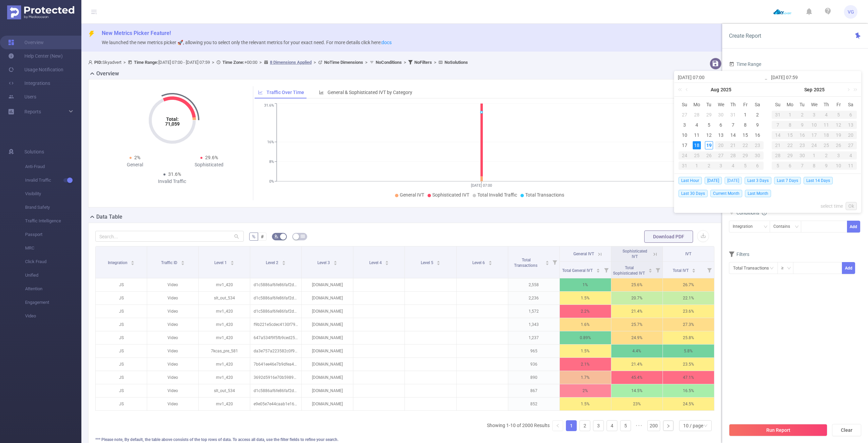  I want to click on a: 5, so click(626, 426).